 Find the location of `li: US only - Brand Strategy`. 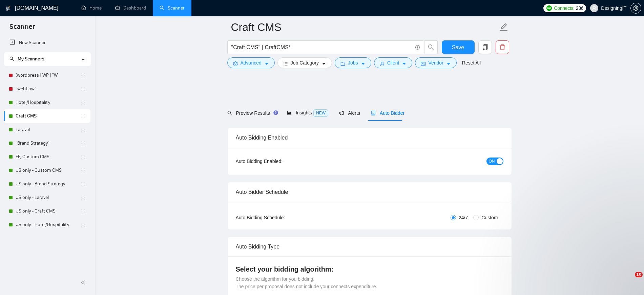

li: US only - Brand Strategy is located at coordinates (47, 184).